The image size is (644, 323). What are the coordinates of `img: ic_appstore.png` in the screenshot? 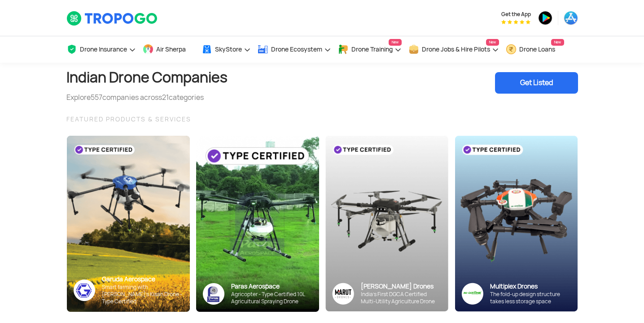 It's located at (571, 18).